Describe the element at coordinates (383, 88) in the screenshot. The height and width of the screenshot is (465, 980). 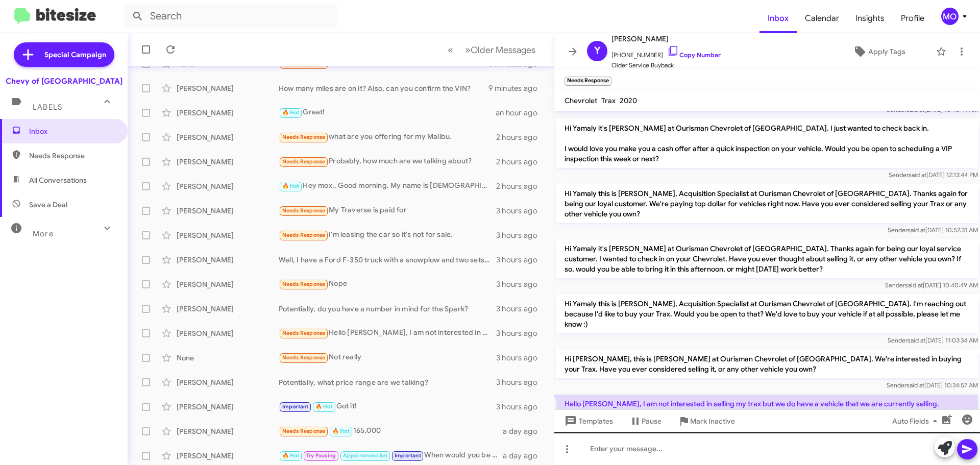
I see `div: How many miles are on it? Also, can you confirm the VIN?` at that location.